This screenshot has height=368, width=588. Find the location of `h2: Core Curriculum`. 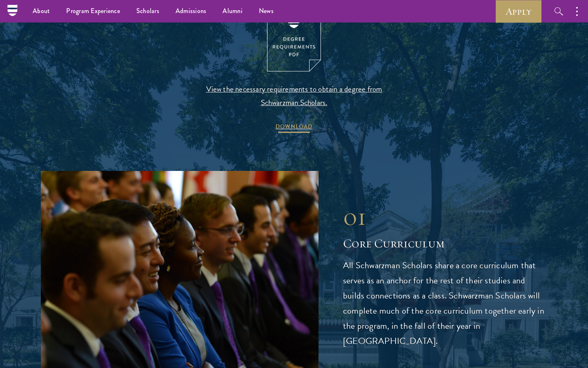

h2: Core Curriculum is located at coordinates (445, 243).